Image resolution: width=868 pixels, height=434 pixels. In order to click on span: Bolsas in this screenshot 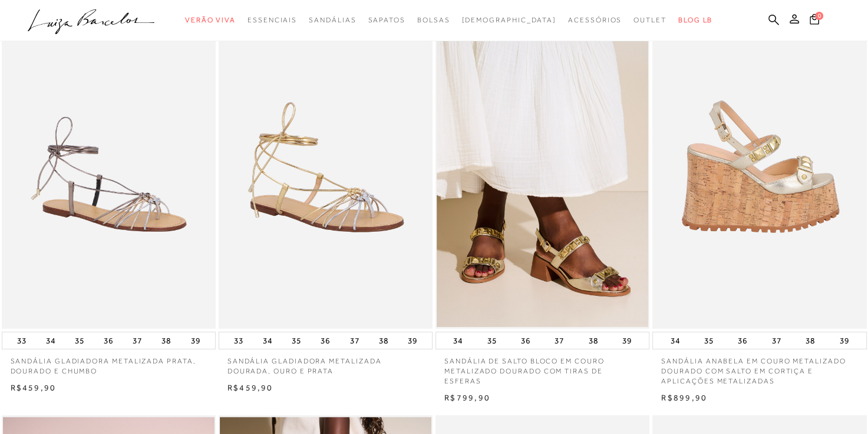, I will do `click(434, 20)`.